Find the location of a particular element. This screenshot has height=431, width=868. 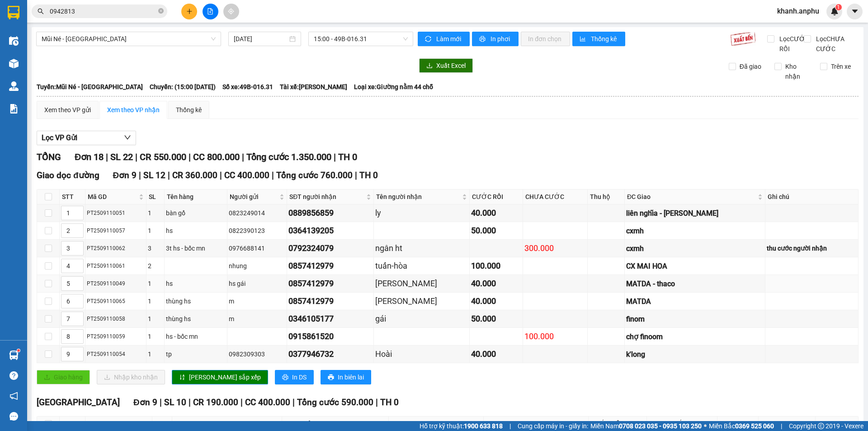

div: Thống kê is located at coordinates (189, 110).